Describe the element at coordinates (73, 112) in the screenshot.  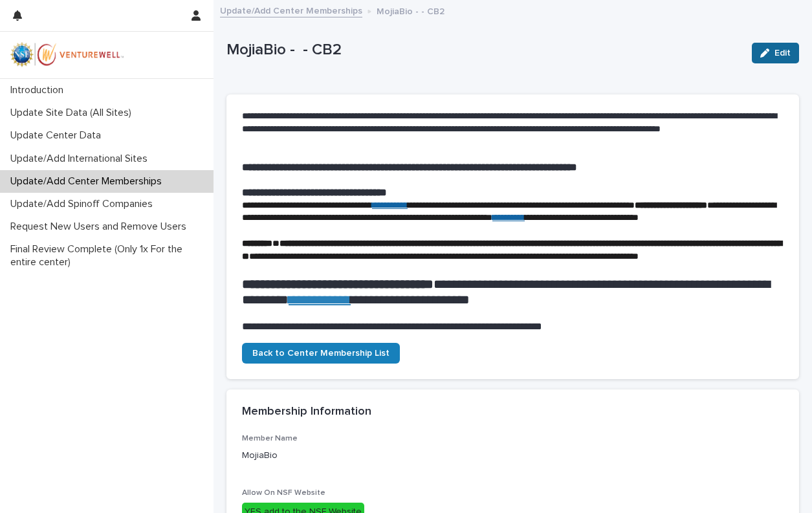
I see `p: Update Site Data (All Sites)` at that location.